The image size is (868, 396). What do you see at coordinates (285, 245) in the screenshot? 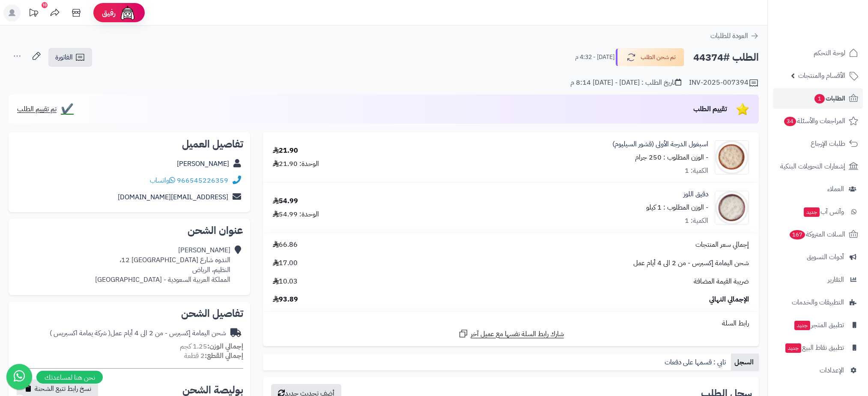
I see `span: 66.86` at bounding box center [285, 245].